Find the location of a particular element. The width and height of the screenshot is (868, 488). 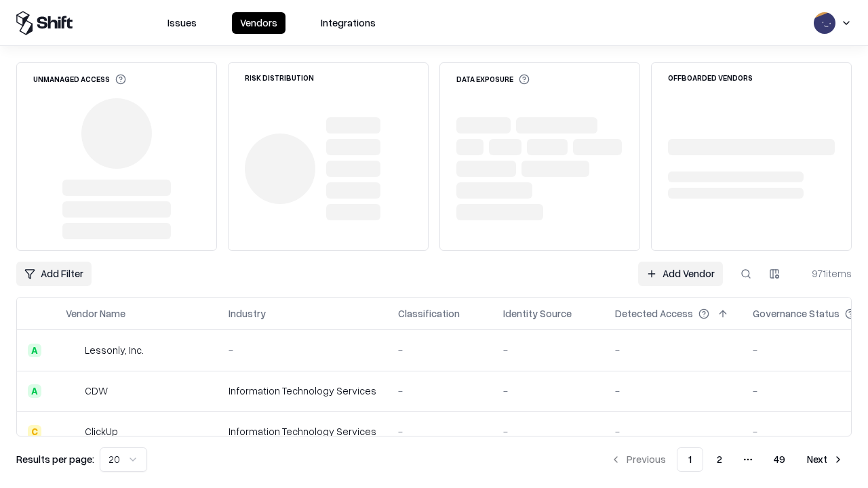

div: Detected Access is located at coordinates (654, 313).